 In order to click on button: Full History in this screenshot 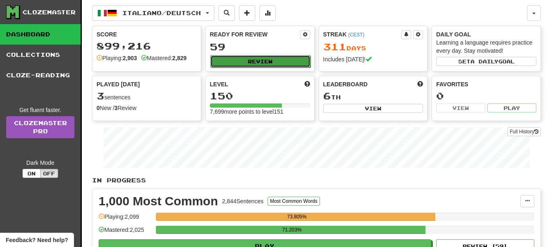, I will do `click(524, 132)`.